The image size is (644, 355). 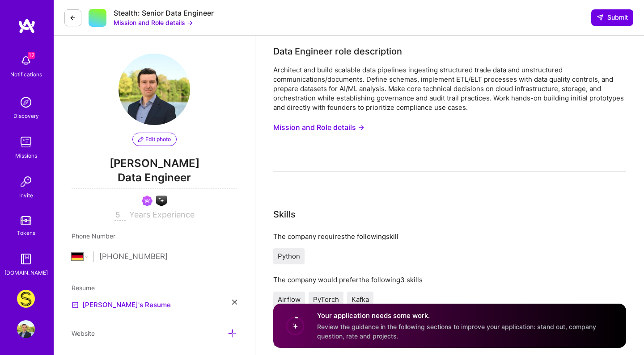 I want to click on h4: Your application needs some work., so click(x=466, y=315).